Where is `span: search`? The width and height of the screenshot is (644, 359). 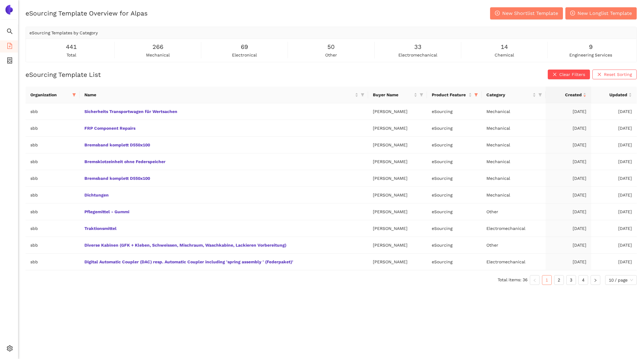
span: search is located at coordinates (10, 32).